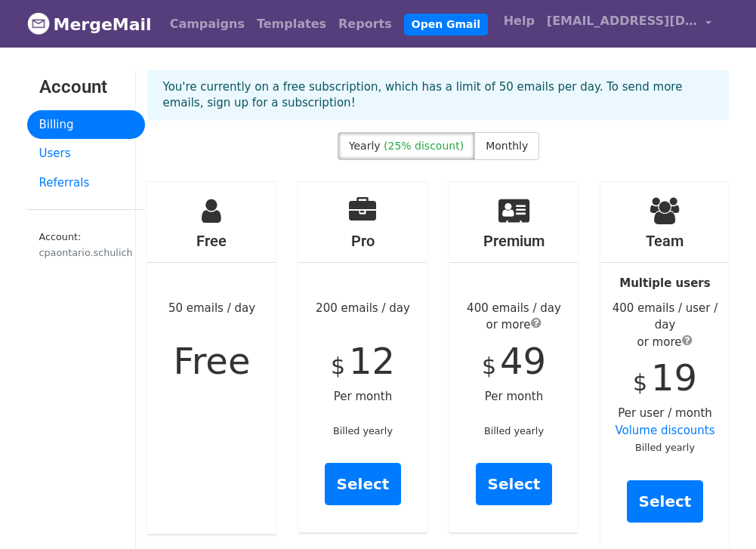 This screenshot has width=756, height=549. Describe the element at coordinates (513, 317) in the screenshot. I see `div: 400 emails / day or more` at that location.